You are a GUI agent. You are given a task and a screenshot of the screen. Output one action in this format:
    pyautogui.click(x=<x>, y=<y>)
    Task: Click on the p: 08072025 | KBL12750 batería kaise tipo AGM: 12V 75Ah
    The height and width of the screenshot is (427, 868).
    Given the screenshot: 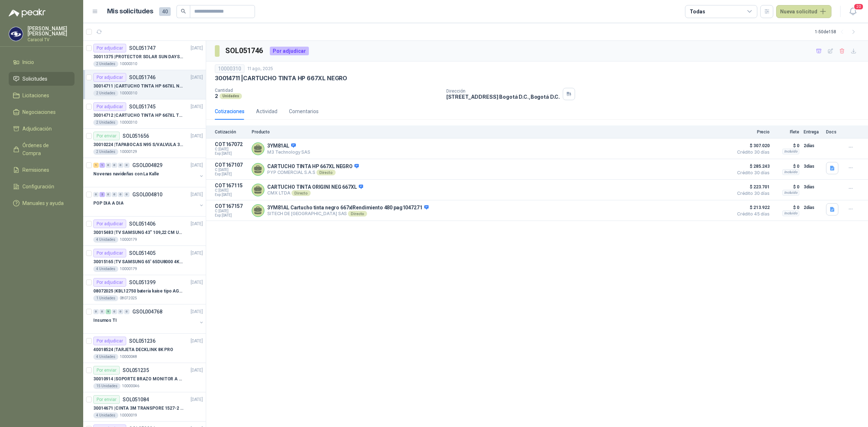 What is the action you would take?
    pyautogui.click(x=138, y=291)
    